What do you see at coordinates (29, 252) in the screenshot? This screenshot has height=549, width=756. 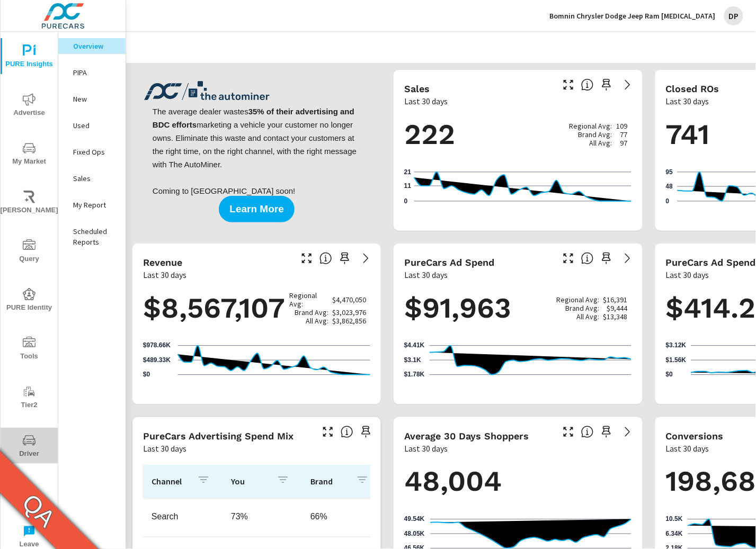 I see `span: Query` at bounding box center [29, 252].